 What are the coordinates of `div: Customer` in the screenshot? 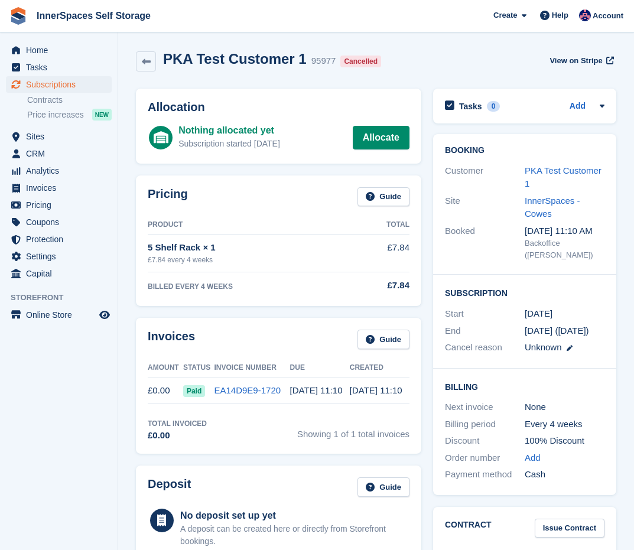 It's located at (484, 177).